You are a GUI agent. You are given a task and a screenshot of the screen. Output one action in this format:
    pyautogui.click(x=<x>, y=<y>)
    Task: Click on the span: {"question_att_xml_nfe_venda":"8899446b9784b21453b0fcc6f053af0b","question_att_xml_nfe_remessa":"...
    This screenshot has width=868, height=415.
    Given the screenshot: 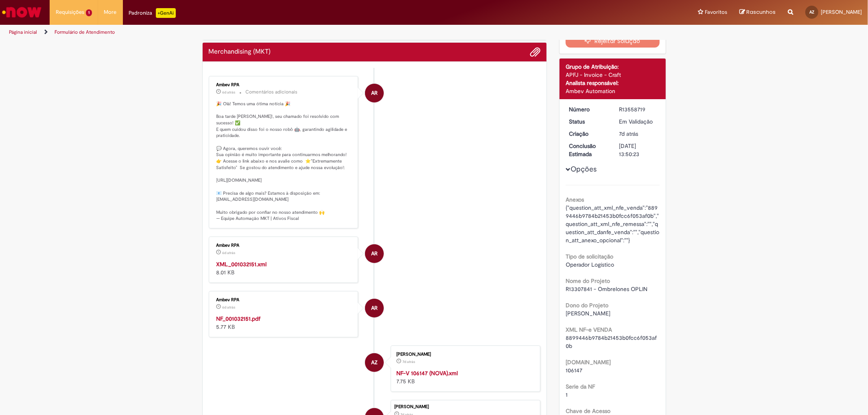 What is the action you would take?
    pyautogui.click(x=613, y=224)
    